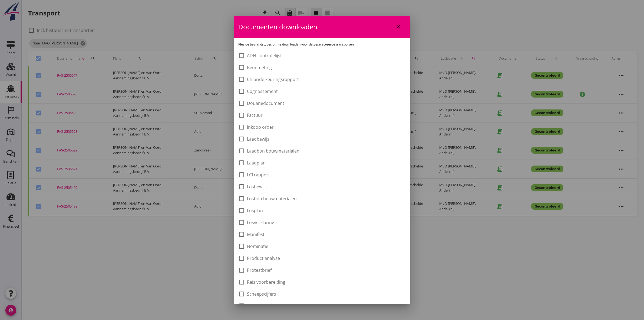  Describe the element at coordinates (260, 270) in the screenshot. I see `label: Protestbrief` at that location.